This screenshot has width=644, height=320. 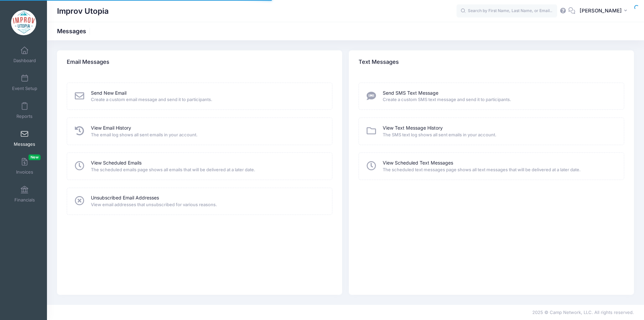 I want to click on span: View email addresses that unsubscribed for various reasons., so click(x=207, y=205).